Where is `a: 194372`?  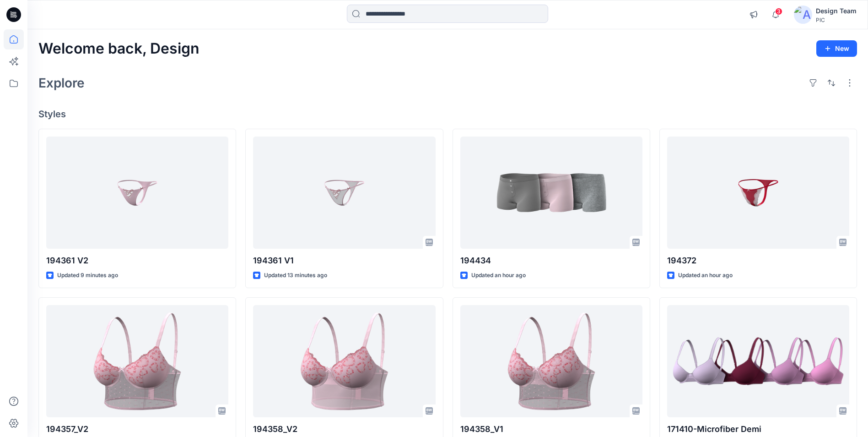 a: 194372 is located at coordinates (758, 192).